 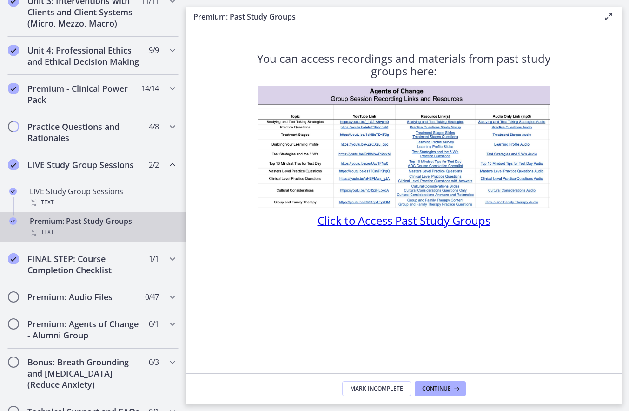 What do you see at coordinates (102, 197) in the screenshot?
I see `div: LIVE Study Group Sessions` at bounding box center [102, 197].